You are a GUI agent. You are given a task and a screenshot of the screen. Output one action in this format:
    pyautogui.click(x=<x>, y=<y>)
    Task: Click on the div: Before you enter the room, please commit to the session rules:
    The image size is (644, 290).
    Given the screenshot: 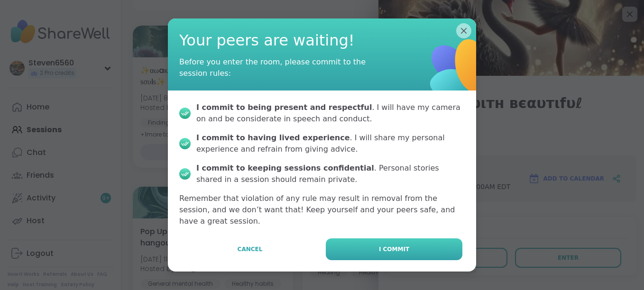 What is the action you would take?
    pyautogui.click(x=274, y=68)
    